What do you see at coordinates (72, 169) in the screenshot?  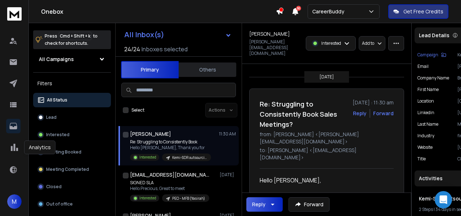 I see `button: Meeting Completed` at bounding box center [72, 169].